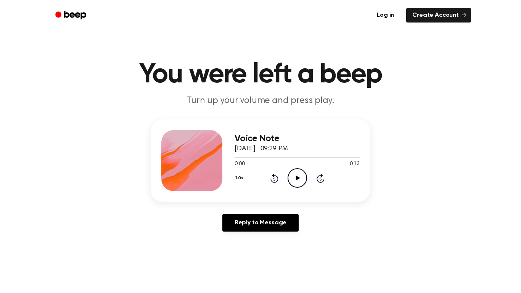 Image resolution: width=521 pixels, height=293 pixels. I want to click on button: 1.0x, so click(240, 178).